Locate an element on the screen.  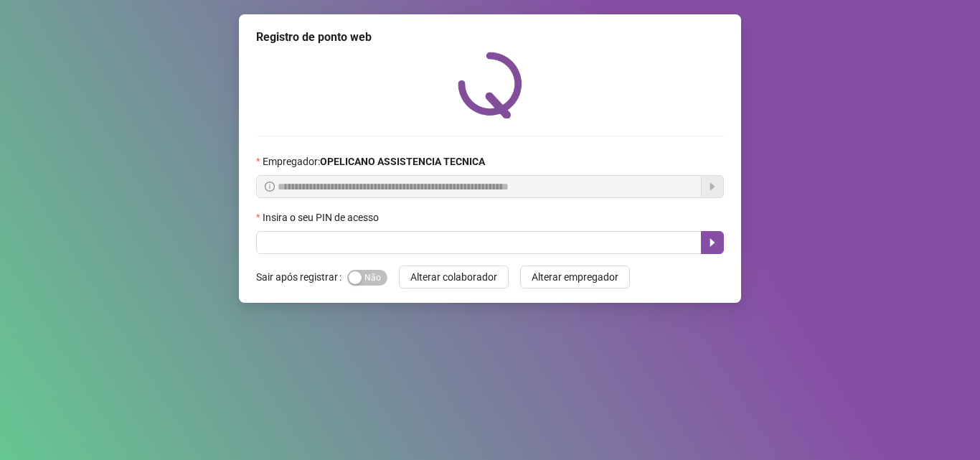
div: Registro de ponto web is located at coordinates (490, 37).